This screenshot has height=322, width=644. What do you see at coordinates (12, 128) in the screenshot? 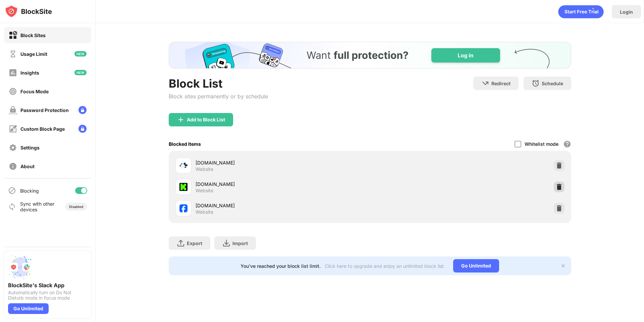
I see `img: customize-block-page-off.svg` at bounding box center [12, 128].